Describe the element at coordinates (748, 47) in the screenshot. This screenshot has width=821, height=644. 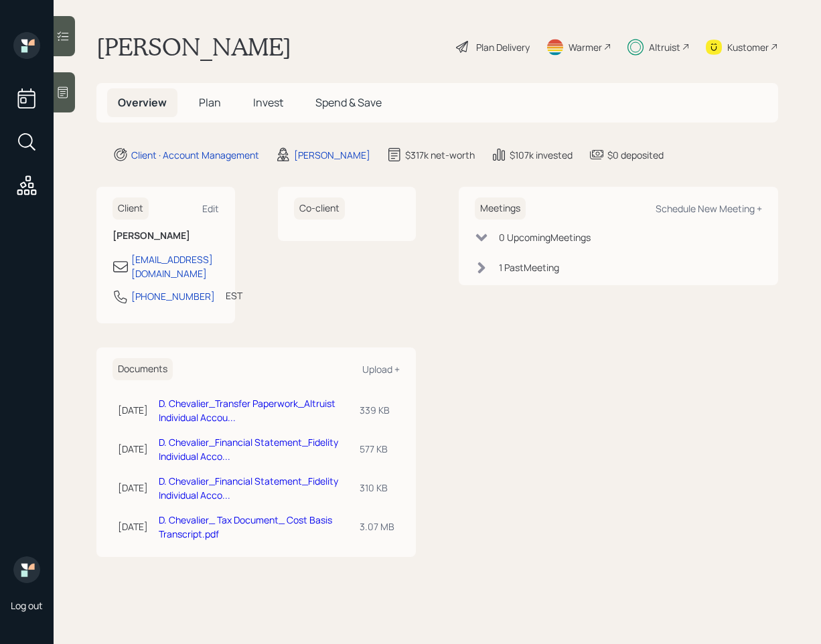
I see `div: Kustomer` at that location.